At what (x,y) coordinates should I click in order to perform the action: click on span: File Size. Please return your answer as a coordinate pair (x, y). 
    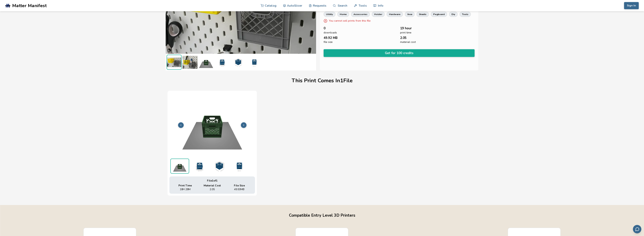
    Looking at the image, I should click on (240, 186).